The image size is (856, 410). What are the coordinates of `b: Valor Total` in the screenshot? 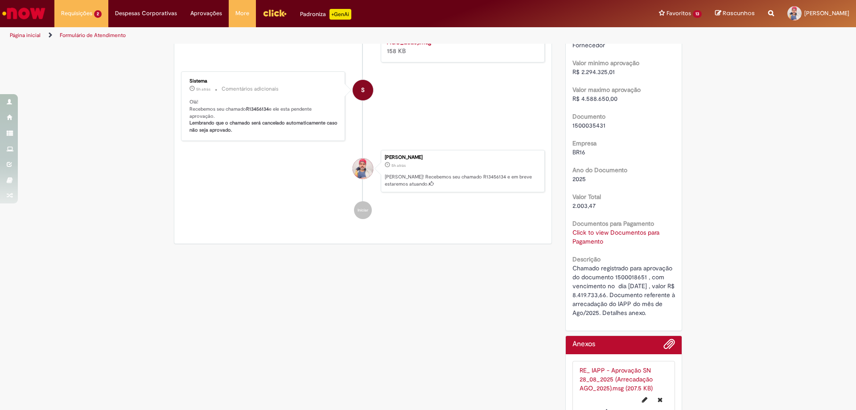 It's located at (586, 197).